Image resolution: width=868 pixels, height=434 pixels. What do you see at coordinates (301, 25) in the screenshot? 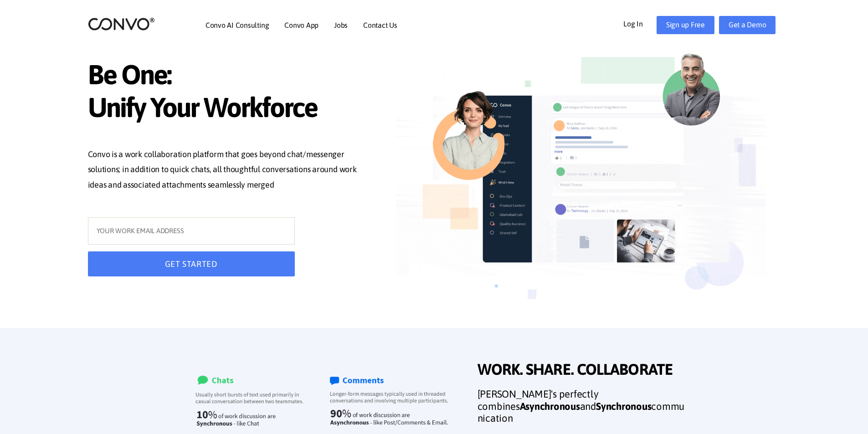
I see `a: Convo App` at bounding box center [301, 25].